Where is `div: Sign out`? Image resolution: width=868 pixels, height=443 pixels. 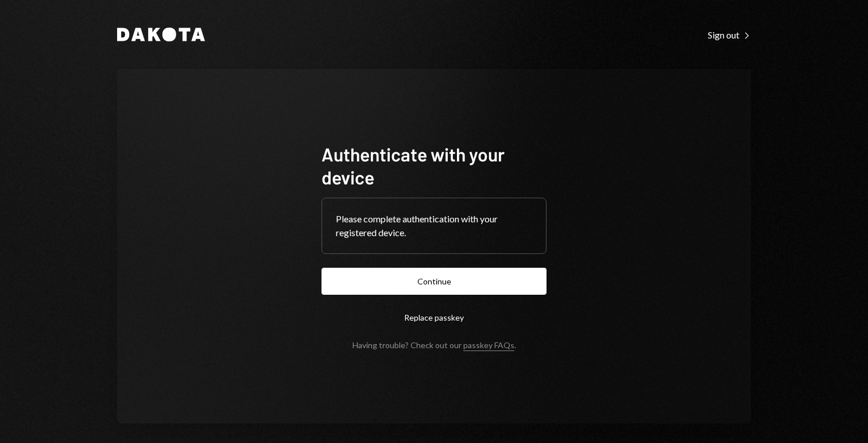 div: Sign out is located at coordinates (729, 35).